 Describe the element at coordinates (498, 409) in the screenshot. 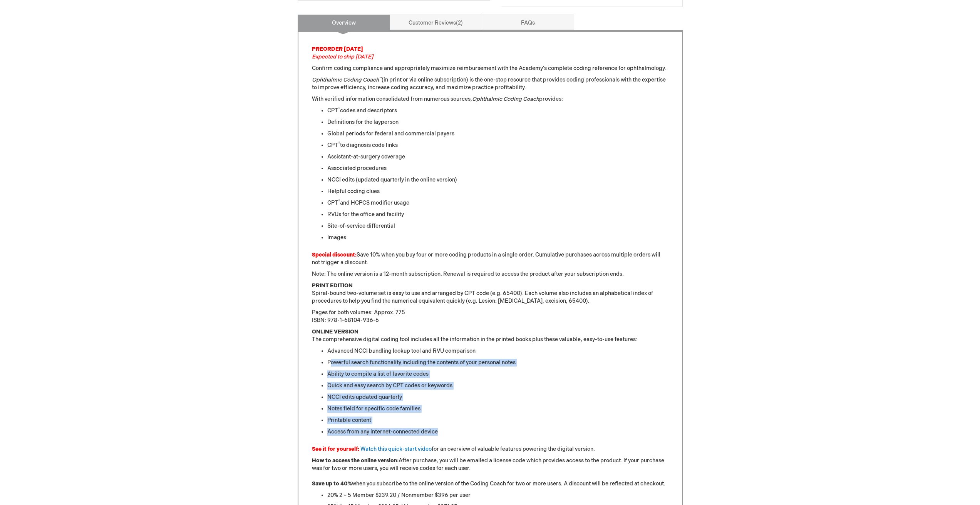

I see `li: Notes field for specific code families` at that location.